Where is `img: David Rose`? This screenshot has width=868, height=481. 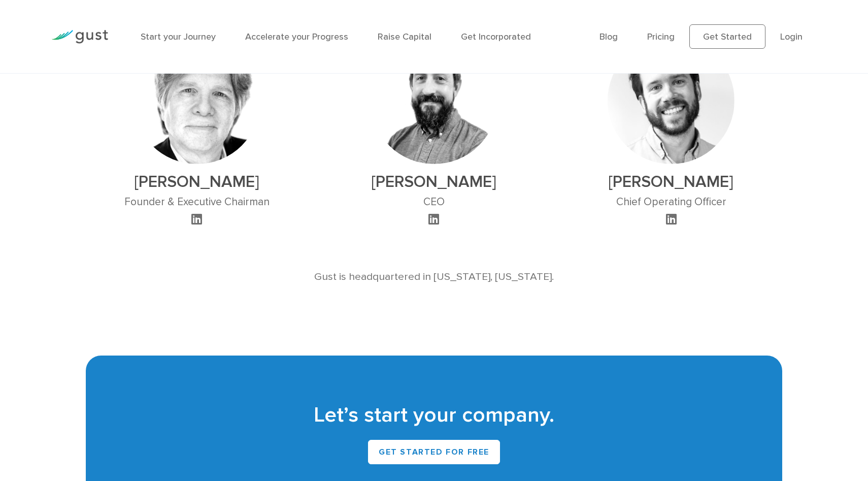
img: David Rose is located at coordinates (197, 101).